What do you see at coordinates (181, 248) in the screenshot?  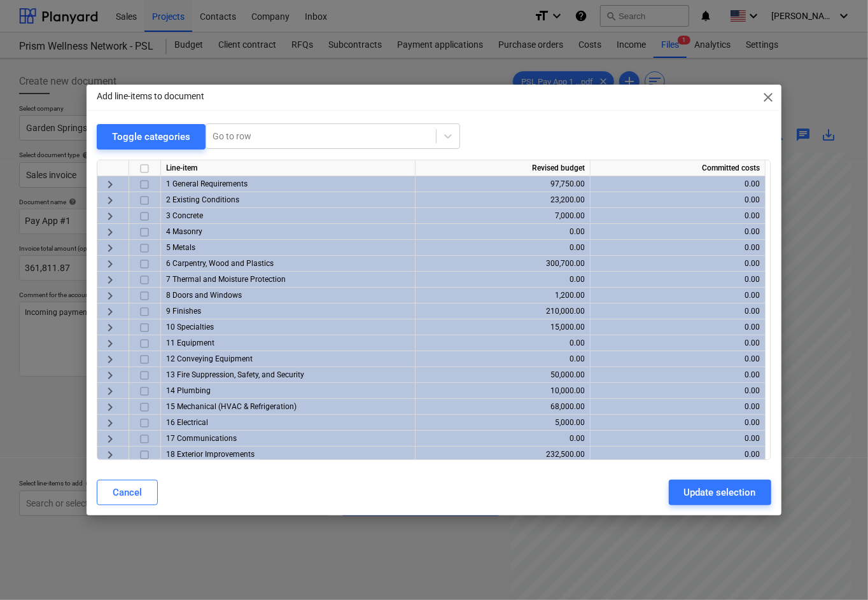 I see `span: 5 Metals` at bounding box center [181, 248].